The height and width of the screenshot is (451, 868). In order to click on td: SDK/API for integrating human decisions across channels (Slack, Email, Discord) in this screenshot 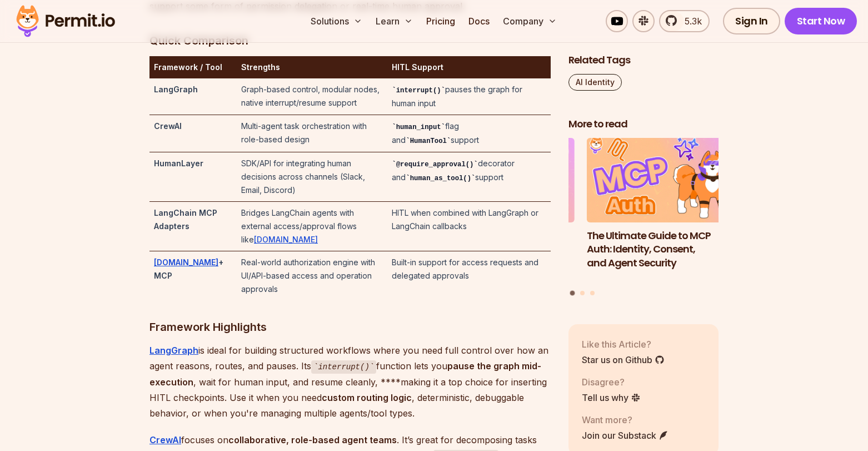, I will do `click(312, 177)`.